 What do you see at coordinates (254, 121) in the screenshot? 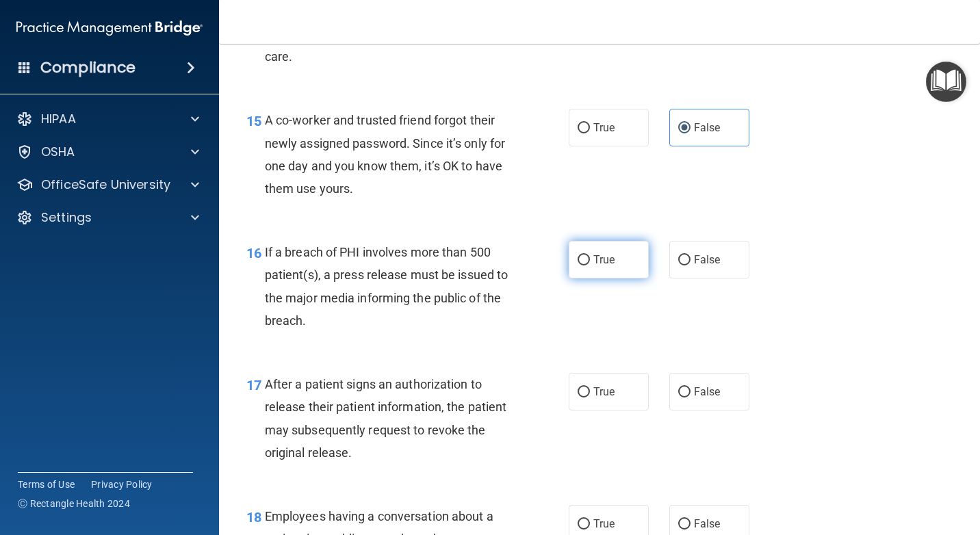
I see `span: 15` at bounding box center [254, 121].